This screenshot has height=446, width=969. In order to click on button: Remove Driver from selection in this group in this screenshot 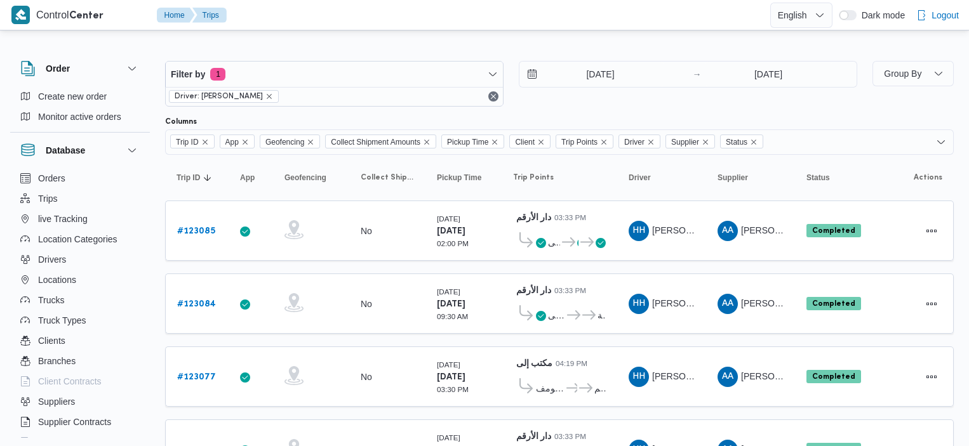, I will do `click(651, 142)`.